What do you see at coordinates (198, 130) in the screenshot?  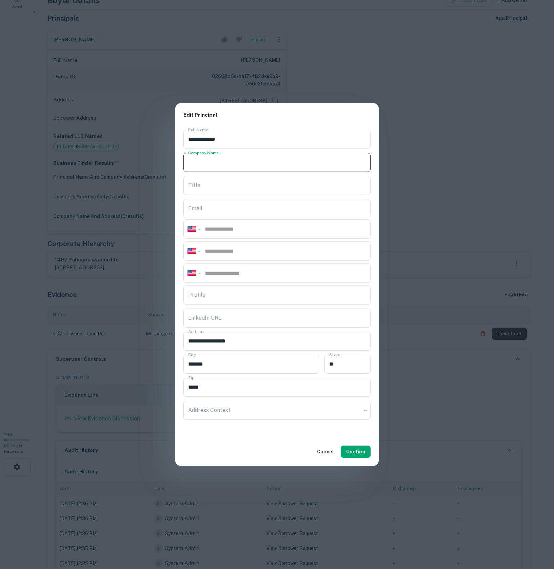 I see `label: Full Name` at bounding box center [198, 130].